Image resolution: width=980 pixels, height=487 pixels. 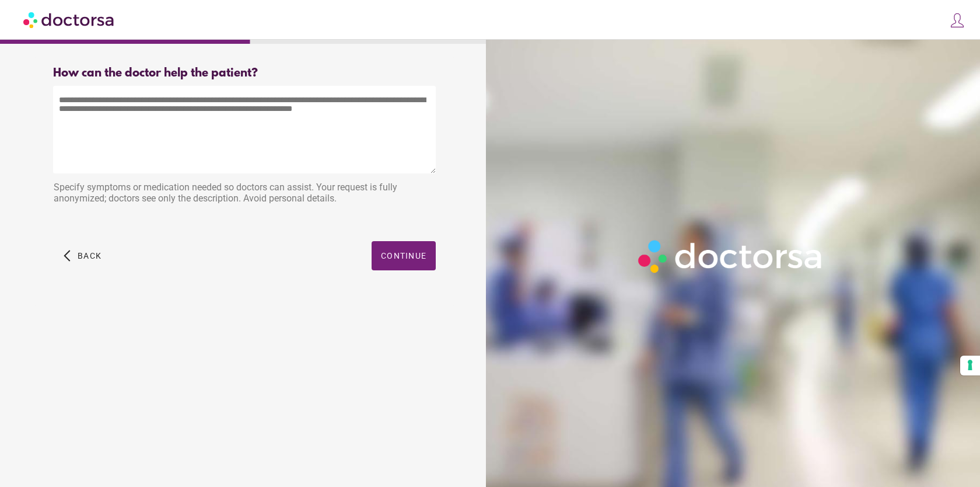 What do you see at coordinates (404, 256) in the screenshot?
I see `span: Continue` at bounding box center [404, 256].